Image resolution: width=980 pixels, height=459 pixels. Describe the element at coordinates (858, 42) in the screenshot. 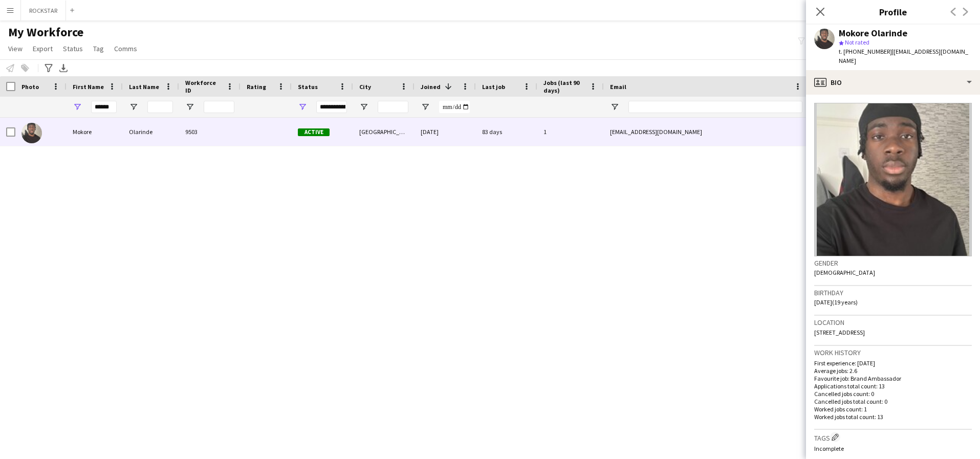

I see `span: Not rated` at that location.